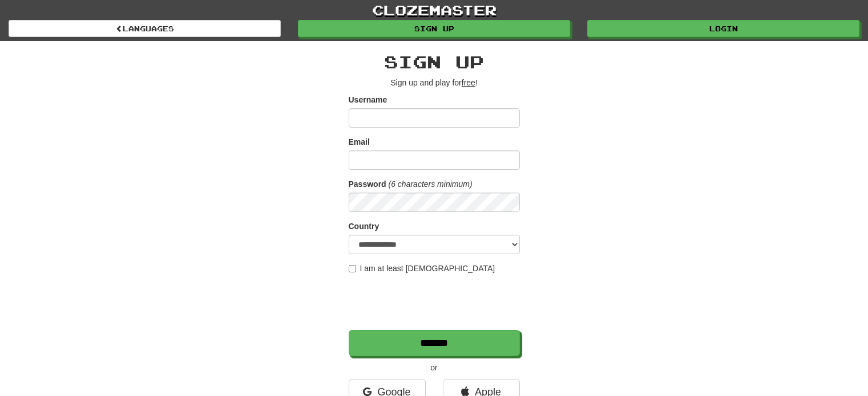 This screenshot has height=396, width=868. What do you see at coordinates (434, 62) in the screenshot?
I see `h2: Sign up` at bounding box center [434, 62].